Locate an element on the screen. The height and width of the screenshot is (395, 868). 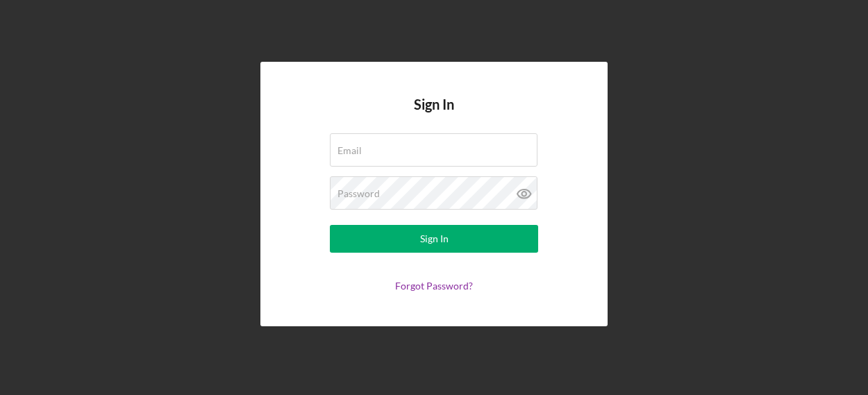
a: Forgot Password? is located at coordinates (434, 285).